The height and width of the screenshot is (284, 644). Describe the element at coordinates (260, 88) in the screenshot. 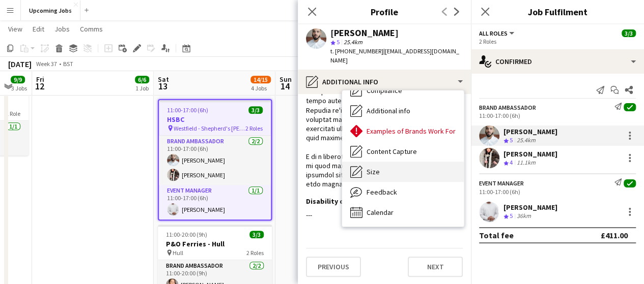

I see `div: 4 Jobs` at that location.